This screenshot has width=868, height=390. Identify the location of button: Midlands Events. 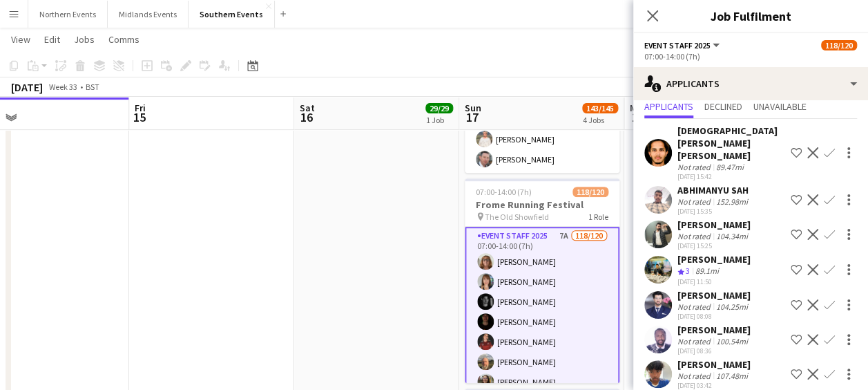
(148, 14).